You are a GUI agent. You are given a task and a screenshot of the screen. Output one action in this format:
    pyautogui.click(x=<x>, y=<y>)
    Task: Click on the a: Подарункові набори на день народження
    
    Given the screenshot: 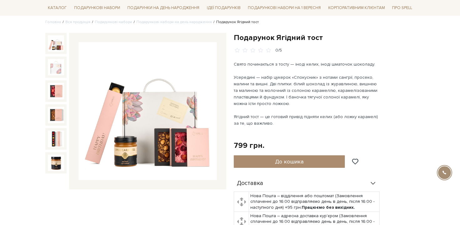 What is the action you would take?
    pyautogui.click(x=174, y=22)
    